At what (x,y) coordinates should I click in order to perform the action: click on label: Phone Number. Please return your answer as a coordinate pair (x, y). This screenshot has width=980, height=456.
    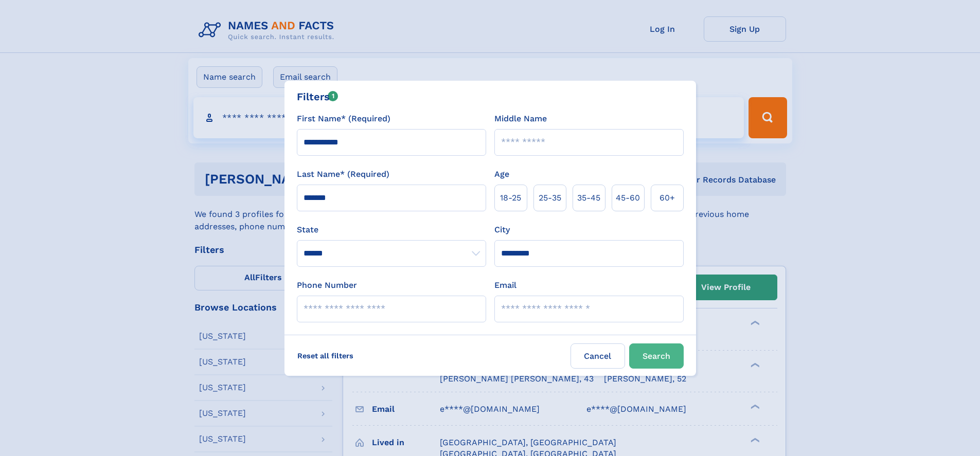
    Looking at the image, I should click on (327, 285).